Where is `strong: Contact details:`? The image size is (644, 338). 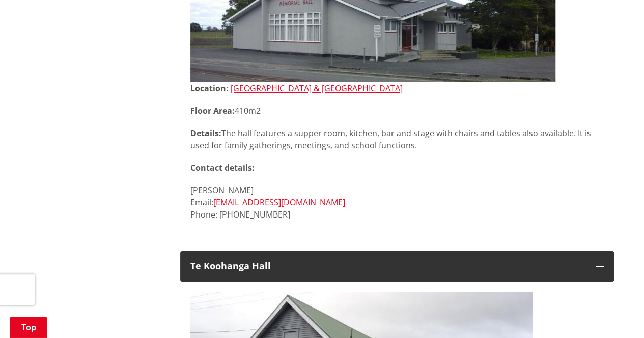 strong: Contact details: is located at coordinates (222, 168).